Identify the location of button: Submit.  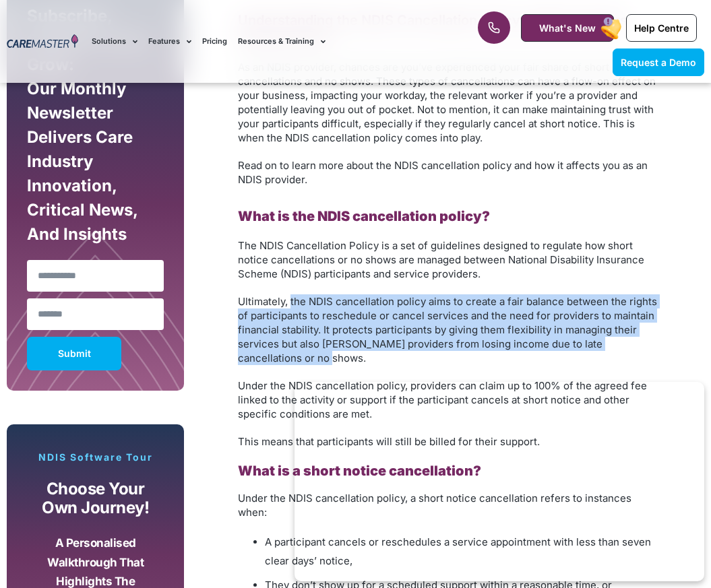
(75, 354).